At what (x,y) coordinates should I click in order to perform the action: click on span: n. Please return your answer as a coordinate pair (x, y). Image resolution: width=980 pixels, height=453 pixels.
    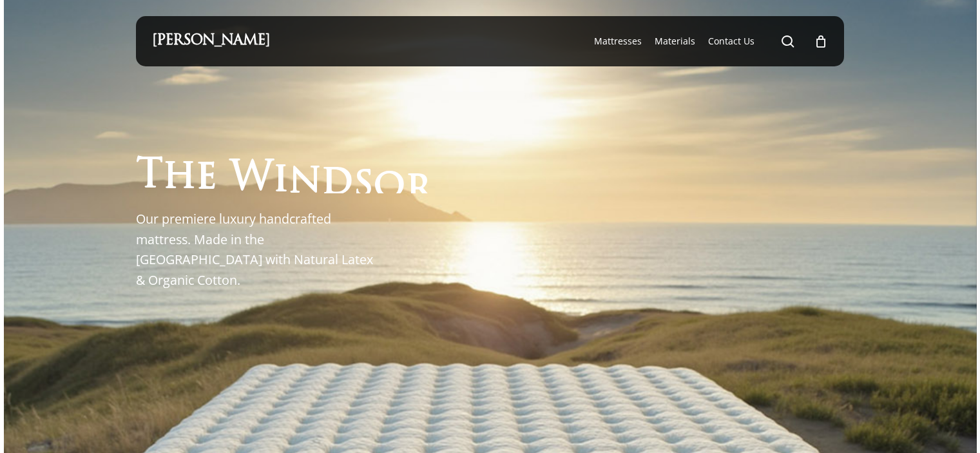
    Looking at the image, I should click on (305, 181).